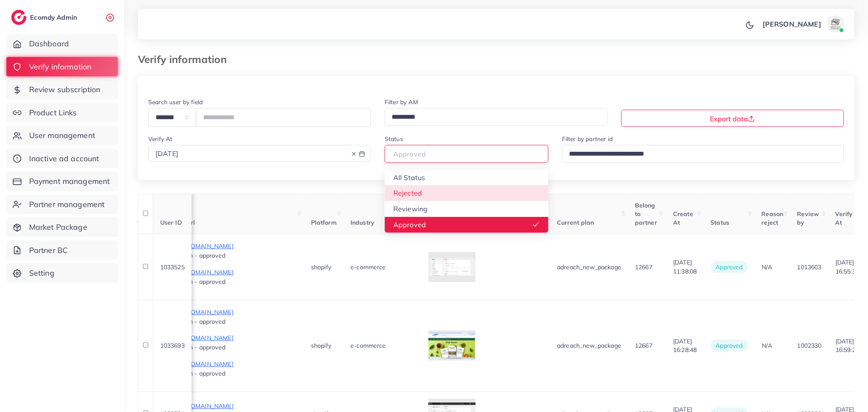 Image resolution: width=868 pixels, height=412 pixels. Describe the element at coordinates (772, 218) in the screenshot. I see `span: Reason reject` at that location.